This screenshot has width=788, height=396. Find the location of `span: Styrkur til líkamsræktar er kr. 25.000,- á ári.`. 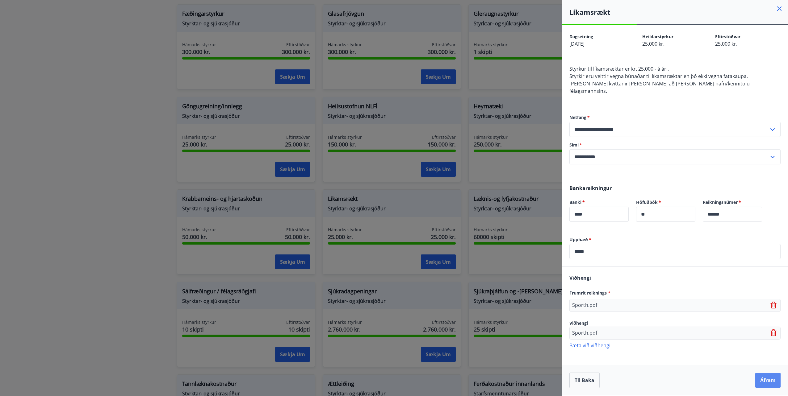

span: Styrkur til líkamsræktar er kr. 25.000,- á ári. is located at coordinates (619, 69).